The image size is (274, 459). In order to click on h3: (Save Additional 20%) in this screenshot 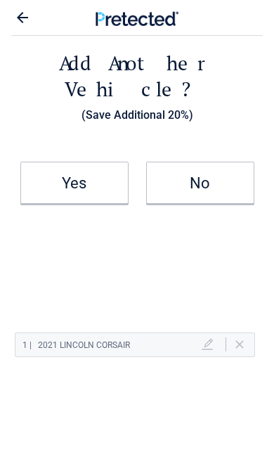, I will do `click(137, 115)`.